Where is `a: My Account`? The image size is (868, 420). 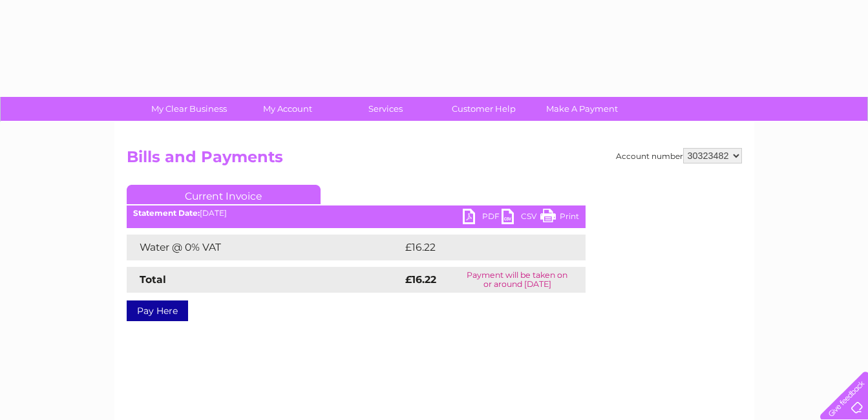
a: My Account is located at coordinates (287, 109).